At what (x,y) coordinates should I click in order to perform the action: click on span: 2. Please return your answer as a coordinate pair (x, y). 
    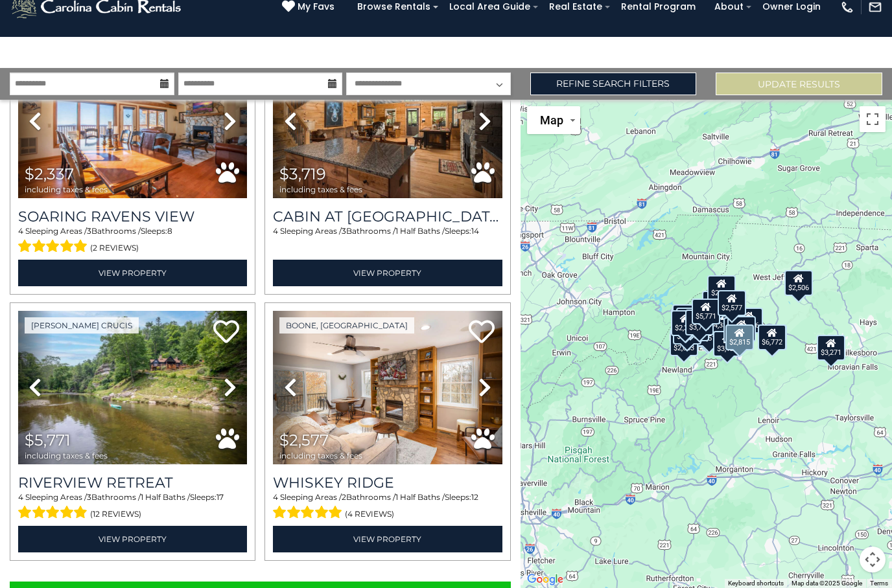
    Looking at the image, I should click on (344, 497).